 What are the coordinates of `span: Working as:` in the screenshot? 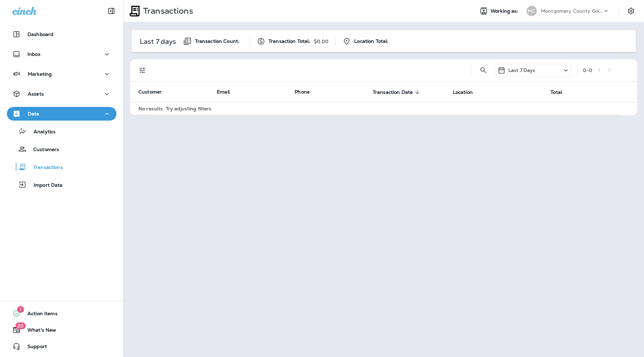 It's located at (505, 11).